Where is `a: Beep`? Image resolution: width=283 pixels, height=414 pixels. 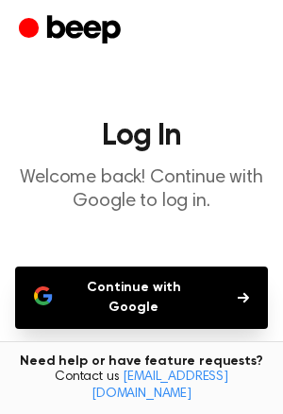 a: Beep is located at coordinates (72, 30).